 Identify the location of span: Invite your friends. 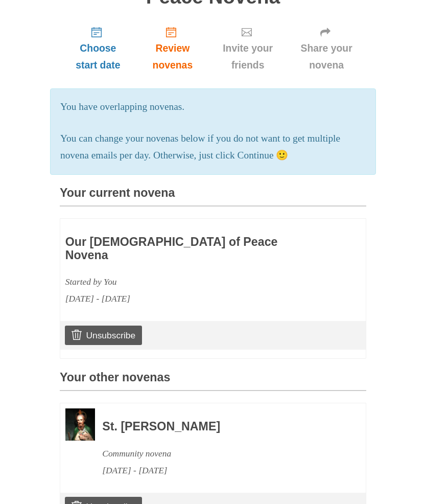
(248, 57).